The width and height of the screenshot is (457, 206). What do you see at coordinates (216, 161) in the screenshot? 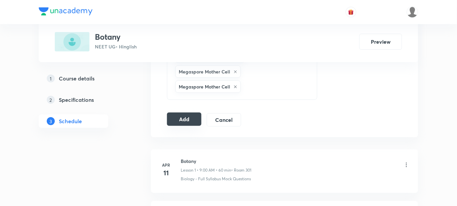
I see `h6: Botany` at bounding box center [216, 161].